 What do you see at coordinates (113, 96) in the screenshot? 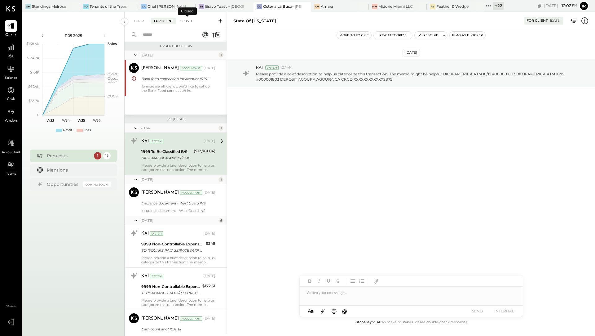
I see `text: COGS` at bounding box center [113, 96].